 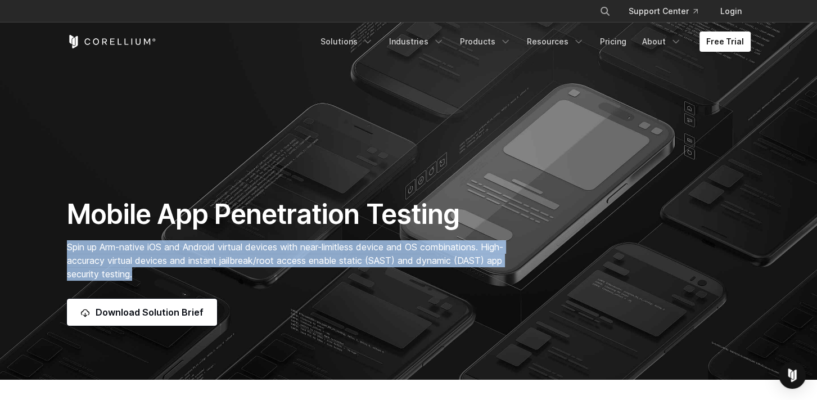 I want to click on a: Industries, so click(x=417, y=42).